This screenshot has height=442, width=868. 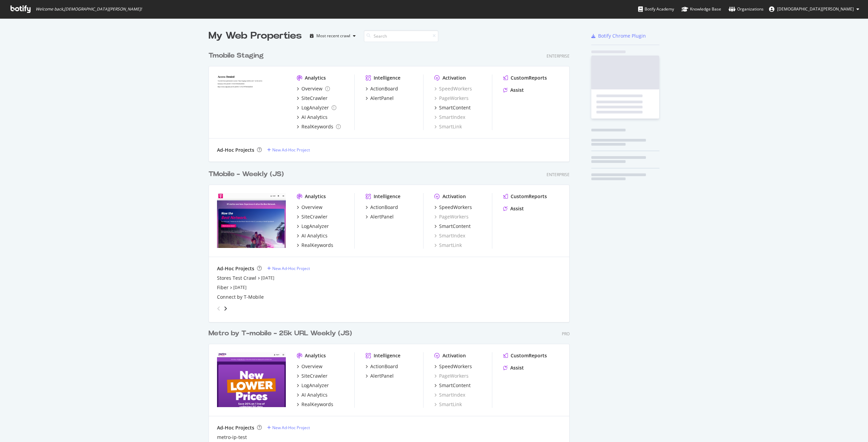 I want to click on div: metro-ip-test, so click(x=232, y=437).